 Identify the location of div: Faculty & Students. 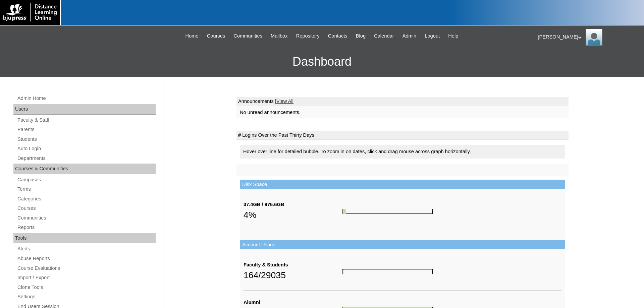
(293, 265).